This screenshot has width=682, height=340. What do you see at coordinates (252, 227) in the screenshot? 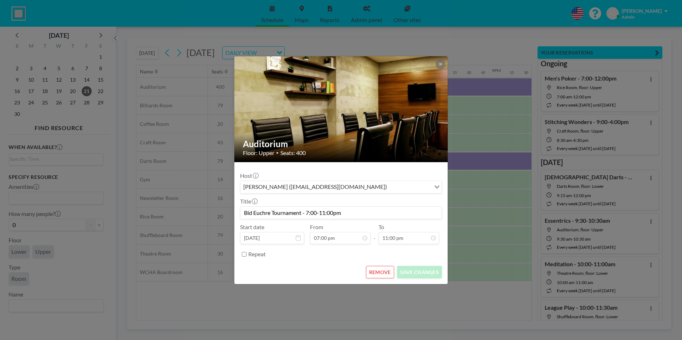
I see `label: Start date` at bounding box center [252, 227].